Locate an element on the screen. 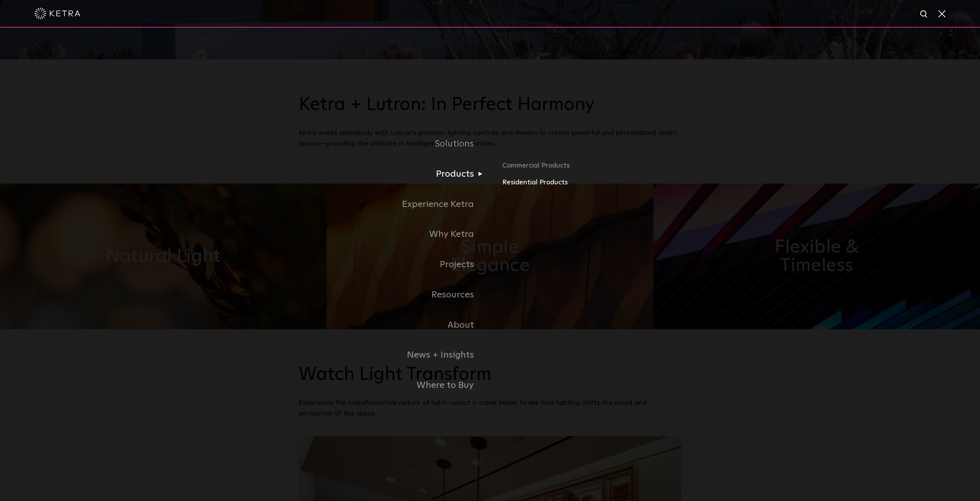 The image size is (980, 501). a: Where to Buy is located at coordinates (394, 385).